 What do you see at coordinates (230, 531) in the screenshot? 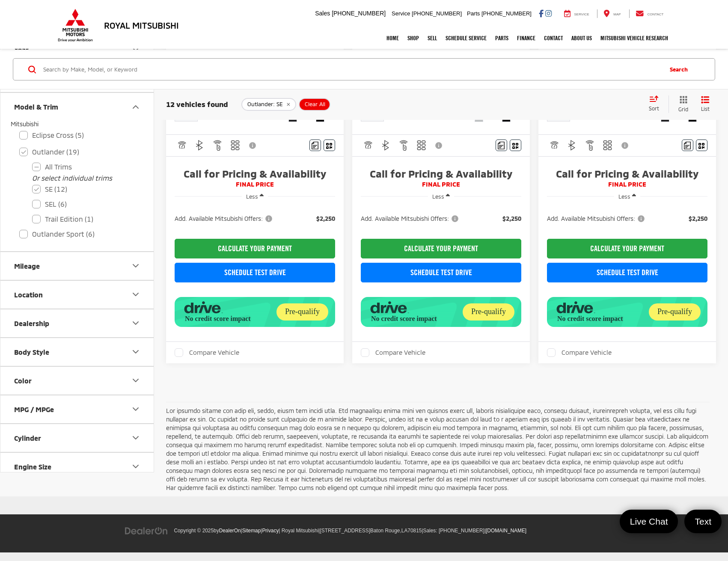
I see `a: DealerOn Home Page` at bounding box center [230, 531].